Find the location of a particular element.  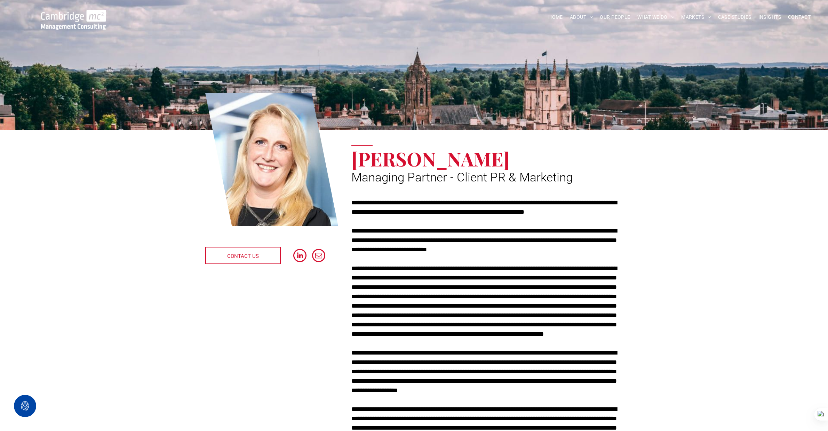

a: WHAT WE DO is located at coordinates (656, 17).